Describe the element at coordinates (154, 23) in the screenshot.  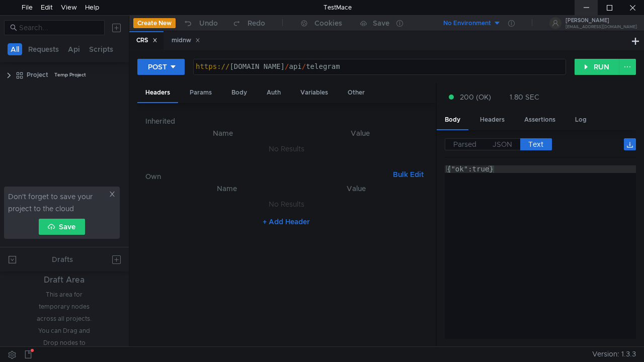
I see `button: Create New` at that location.